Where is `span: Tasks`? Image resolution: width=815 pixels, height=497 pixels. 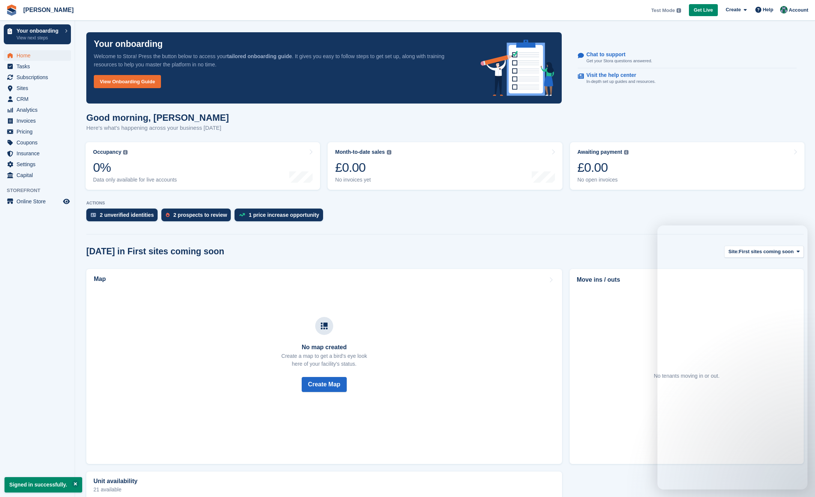 span: Tasks is located at coordinates (39, 66).